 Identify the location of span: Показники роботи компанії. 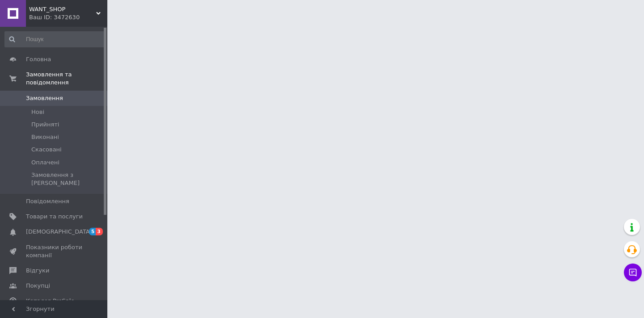
(54, 252).